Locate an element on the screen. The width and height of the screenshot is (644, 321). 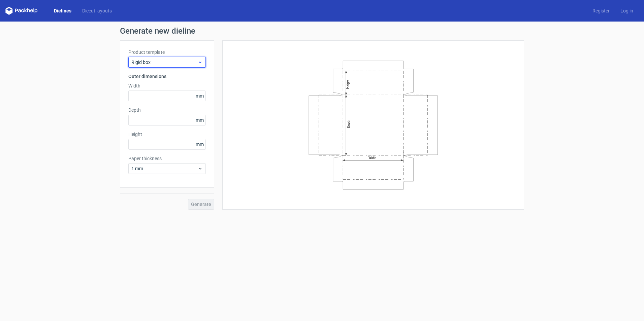
text: Height is located at coordinates (347, 84).